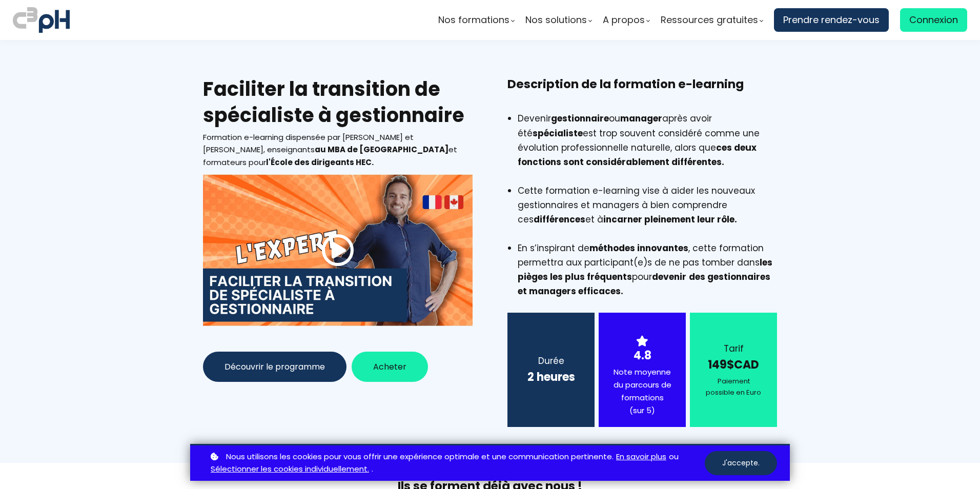 The width and height of the screenshot is (980, 489). Describe the element at coordinates (320, 162) in the screenshot. I see `b: l'École des dirigeants HEC.` at that location.